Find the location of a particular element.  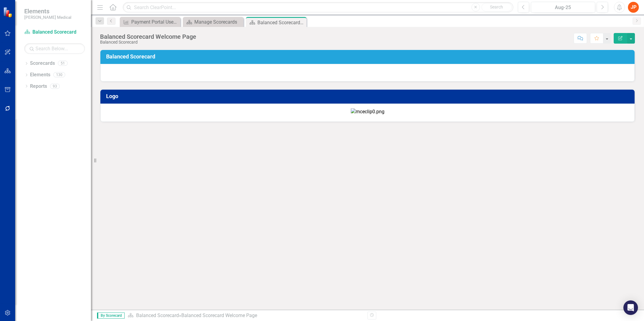

input: Search ClearPoint... is located at coordinates (318, 7).